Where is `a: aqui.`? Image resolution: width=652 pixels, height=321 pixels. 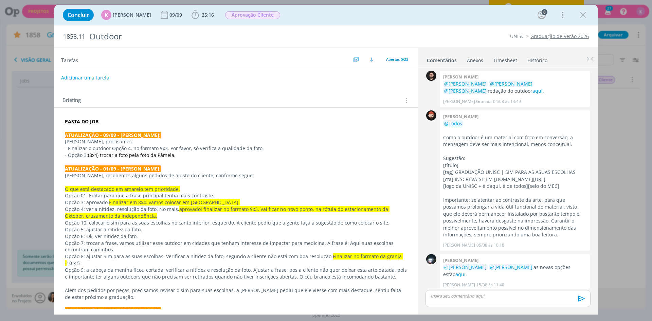 a: aqui. is located at coordinates (538, 91).